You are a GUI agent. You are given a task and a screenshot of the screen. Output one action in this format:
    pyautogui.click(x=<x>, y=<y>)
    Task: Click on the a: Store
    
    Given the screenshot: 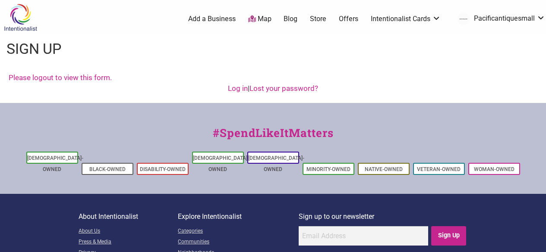 What is the action you would take?
    pyautogui.click(x=318, y=19)
    